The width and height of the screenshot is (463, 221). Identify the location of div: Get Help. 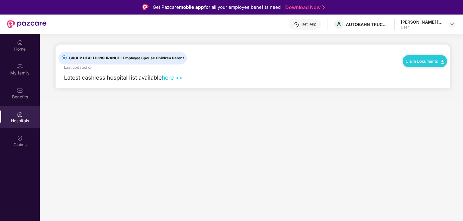
(309, 24).